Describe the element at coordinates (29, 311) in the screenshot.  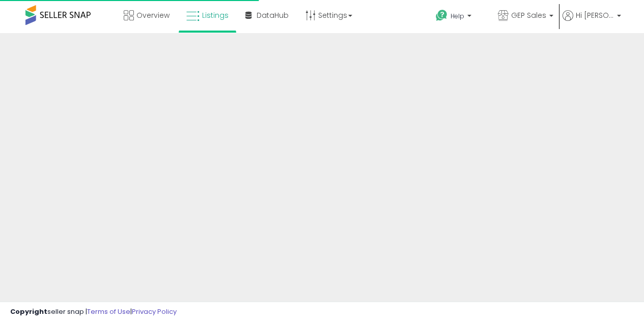
I see `strong: Copyright` at that location.